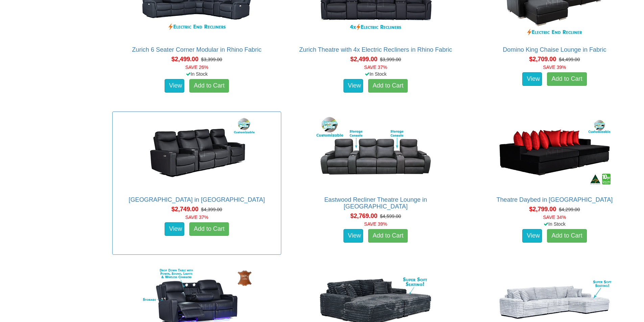 The image size is (644, 322). What do you see at coordinates (554, 217) in the screenshot?
I see `font: SAVE 34%` at bounding box center [554, 217].